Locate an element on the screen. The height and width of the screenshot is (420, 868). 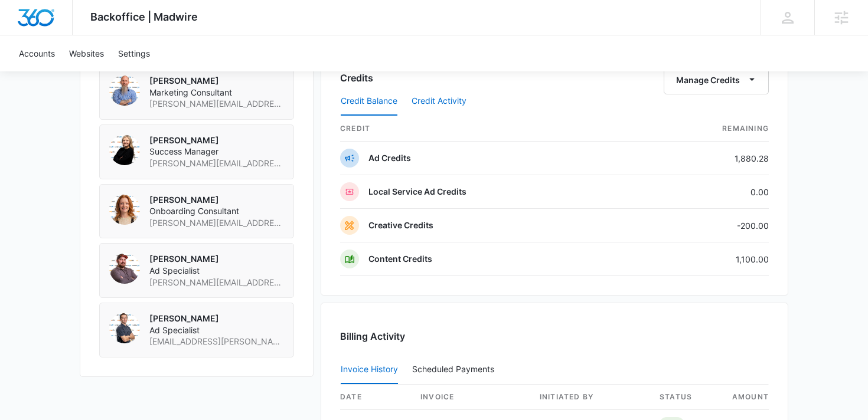
button: Credit Activity is located at coordinates (438, 102).